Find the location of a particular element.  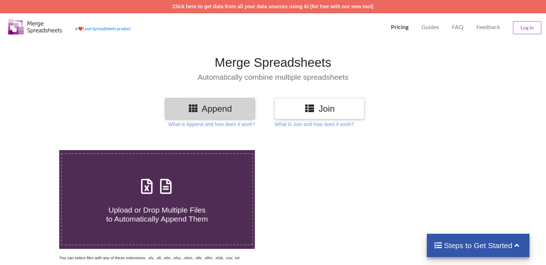

span: Upload or Drop Multiple Files to Automatically Append Them is located at coordinates (157, 214).